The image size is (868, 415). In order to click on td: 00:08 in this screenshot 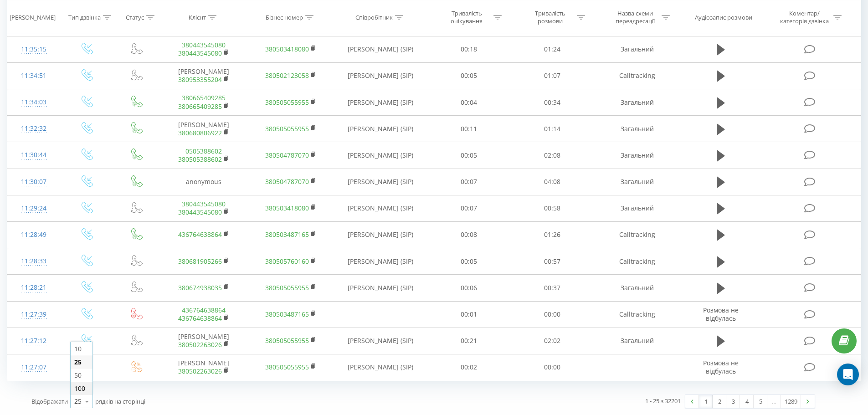, I will do `click(469, 235)`.